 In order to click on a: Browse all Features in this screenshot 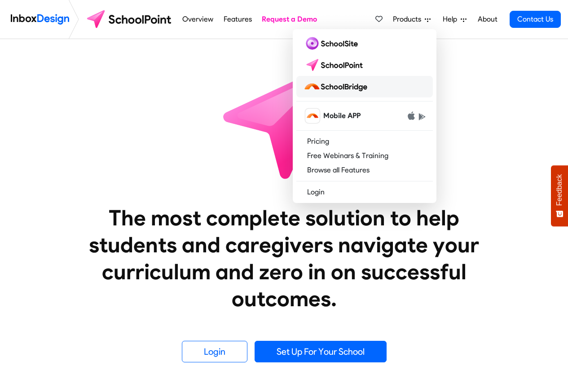, I will do `click(365, 170)`.